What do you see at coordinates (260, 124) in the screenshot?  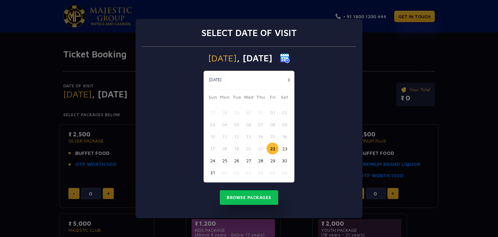 I see `button: 07` at bounding box center [260, 124].